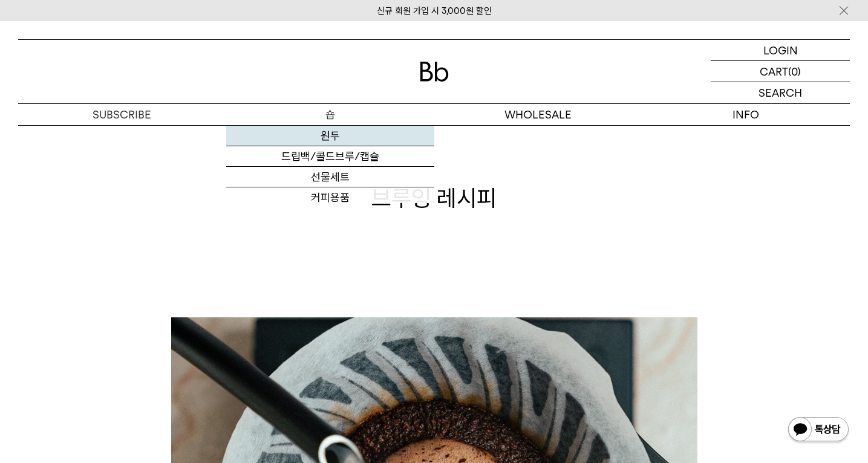 The width and height of the screenshot is (868, 463). What do you see at coordinates (780, 50) in the screenshot?
I see `a: LOGIN` at bounding box center [780, 50].